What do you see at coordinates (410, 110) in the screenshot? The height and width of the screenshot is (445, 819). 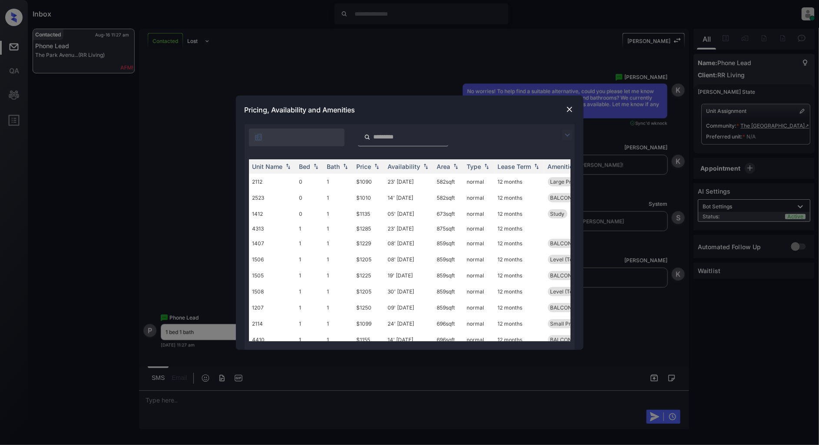 I see `div: Pricing, Availability and Amenities` at bounding box center [410, 110].